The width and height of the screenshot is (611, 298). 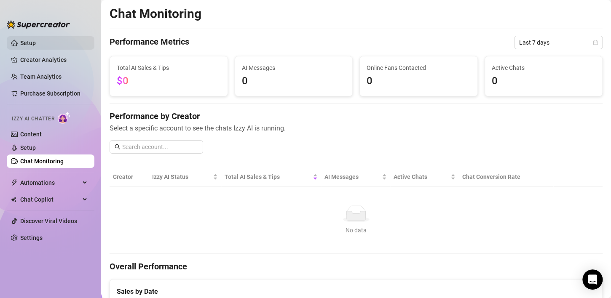 I want to click on th: Izzy AI Status, so click(x=185, y=177).